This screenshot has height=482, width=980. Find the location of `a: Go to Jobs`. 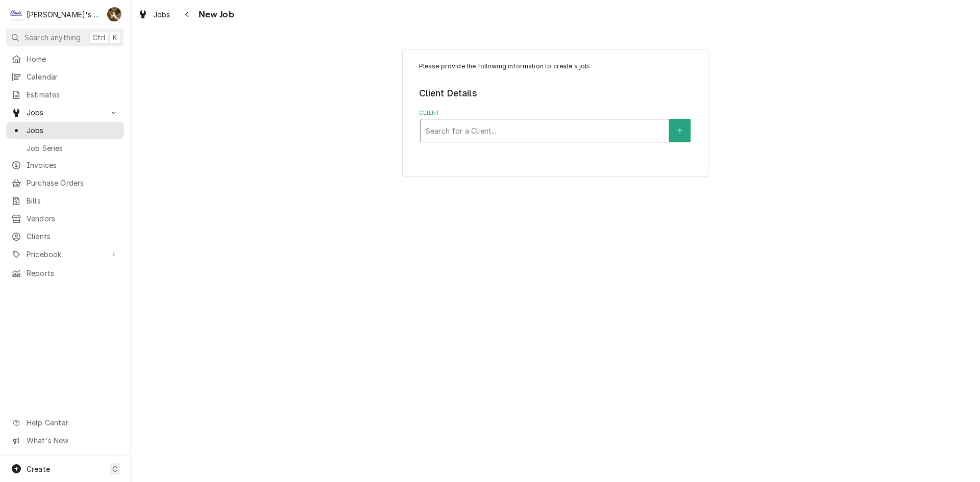

a: Go to Jobs is located at coordinates (65, 112).